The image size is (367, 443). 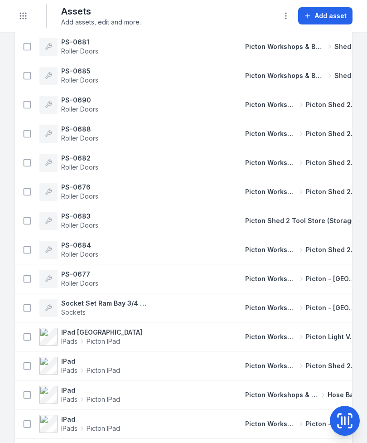 What do you see at coordinates (325, 16) in the screenshot?
I see `button: Add asset` at bounding box center [325, 16].